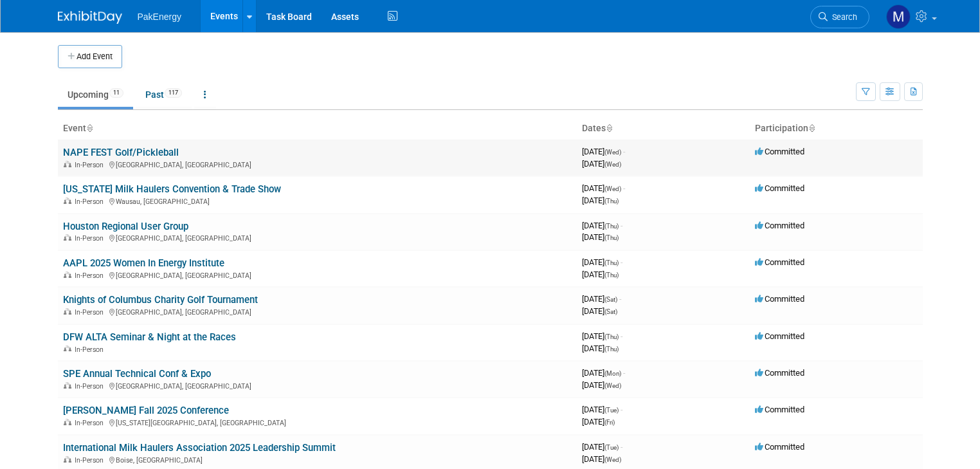 The height and width of the screenshot is (469, 980). Describe the element at coordinates (143, 263) in the screenshot. I see `a: AAPL 2025 Women In Energy Institute` at that location.